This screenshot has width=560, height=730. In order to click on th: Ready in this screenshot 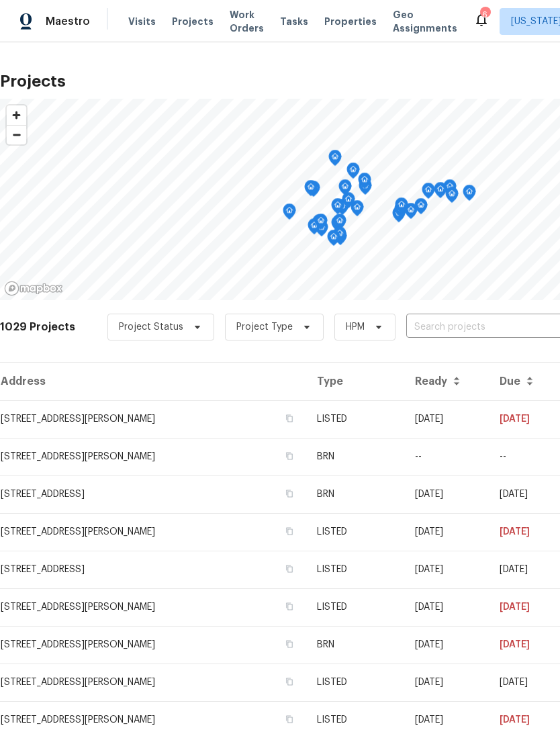, I will do `click(447, 381)`.